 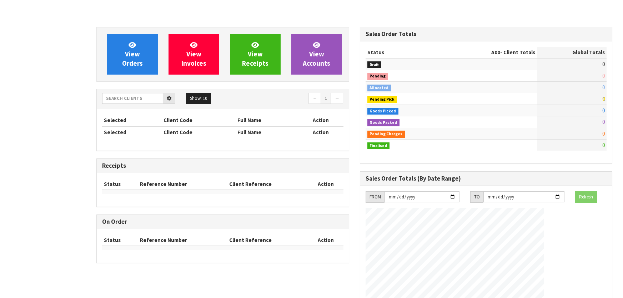 What do you see at coordinates (255, 54) in the screenshot?
I see `span: View Receipts` at bounding box center [255, 54].